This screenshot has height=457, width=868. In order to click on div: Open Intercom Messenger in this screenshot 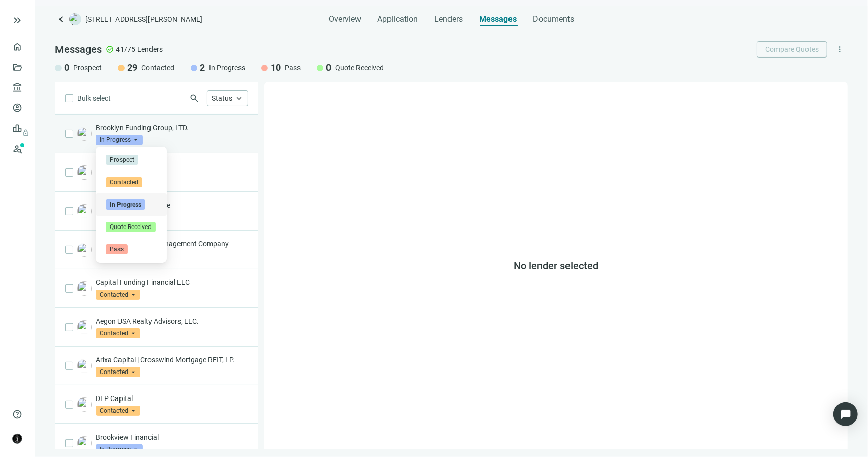, I will do `click(846, 414)`.